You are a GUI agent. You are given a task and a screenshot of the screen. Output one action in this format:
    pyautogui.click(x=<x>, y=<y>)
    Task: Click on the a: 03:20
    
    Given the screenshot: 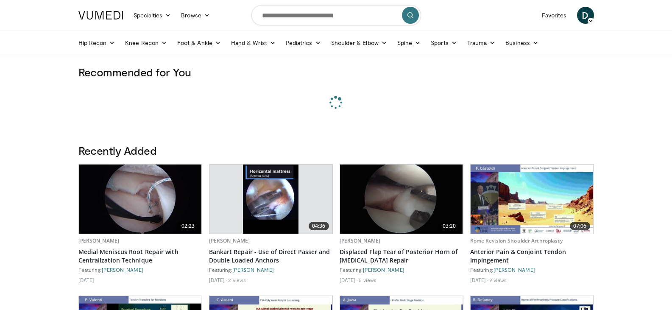 What is the action you would take?
    pyautogui.click(x=402, y=199)
    